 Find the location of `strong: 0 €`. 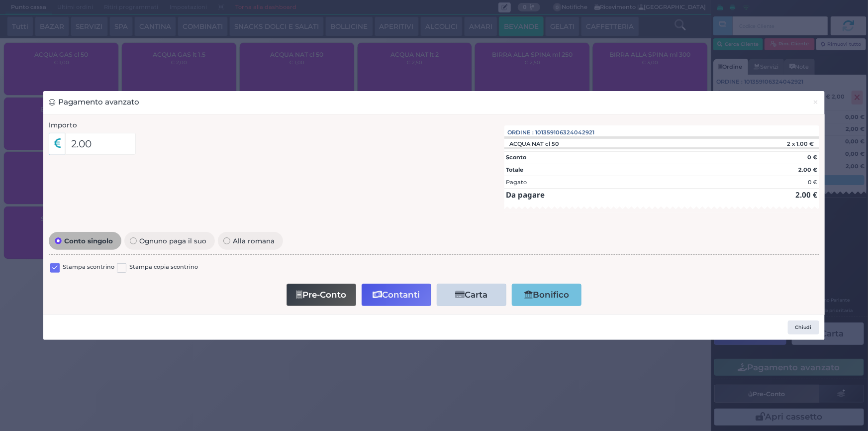

strong: 0 € is located at coordinates (812, 157).